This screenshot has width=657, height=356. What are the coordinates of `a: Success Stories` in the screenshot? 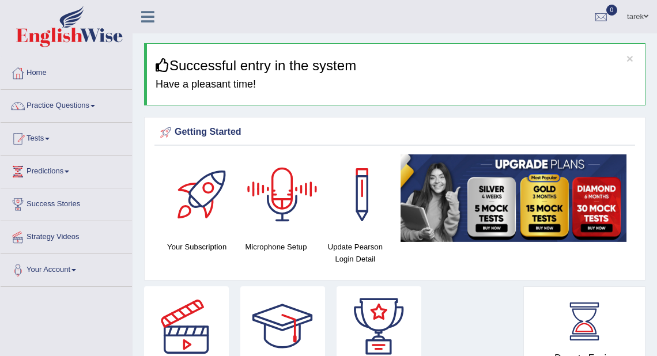 It's located at (66, 203).